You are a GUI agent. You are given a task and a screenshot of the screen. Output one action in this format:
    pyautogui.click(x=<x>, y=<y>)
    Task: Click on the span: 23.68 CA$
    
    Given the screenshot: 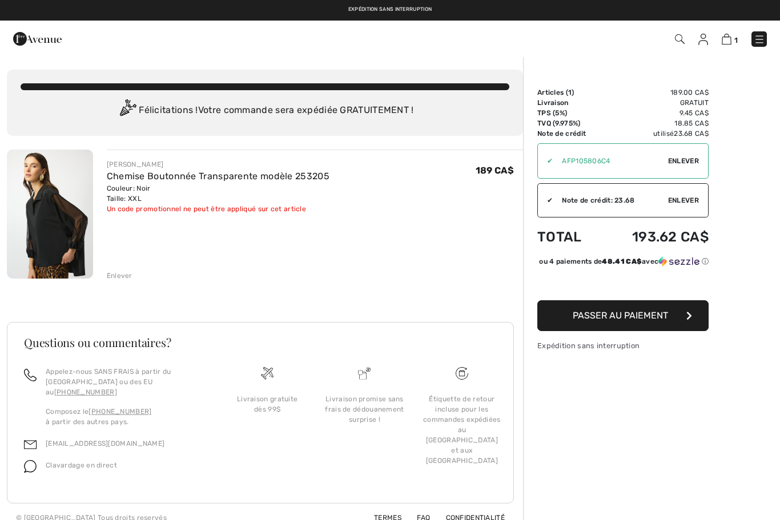 What is the action you would take?
    pyautogui.click(x=691, y=134)
    